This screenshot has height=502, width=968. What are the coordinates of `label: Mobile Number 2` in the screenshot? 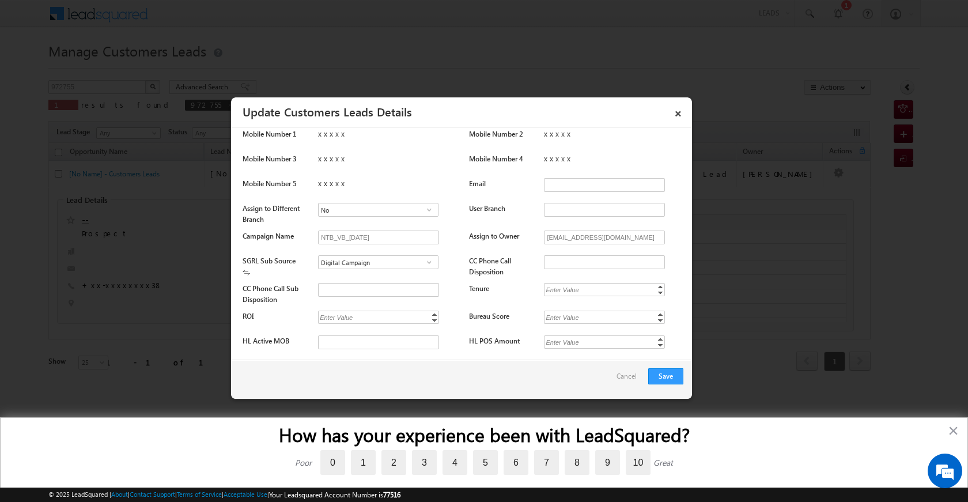 It's located at (496, 134).